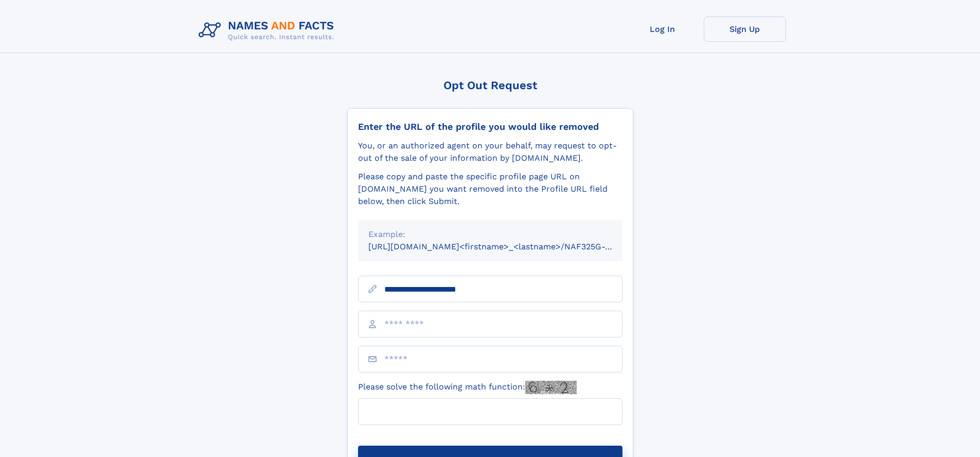 The width and height of the screenshot is (980, 457). Describe the element at coordinates (745, 29) in the screenshot. I see `a: Sign Up` at that location.